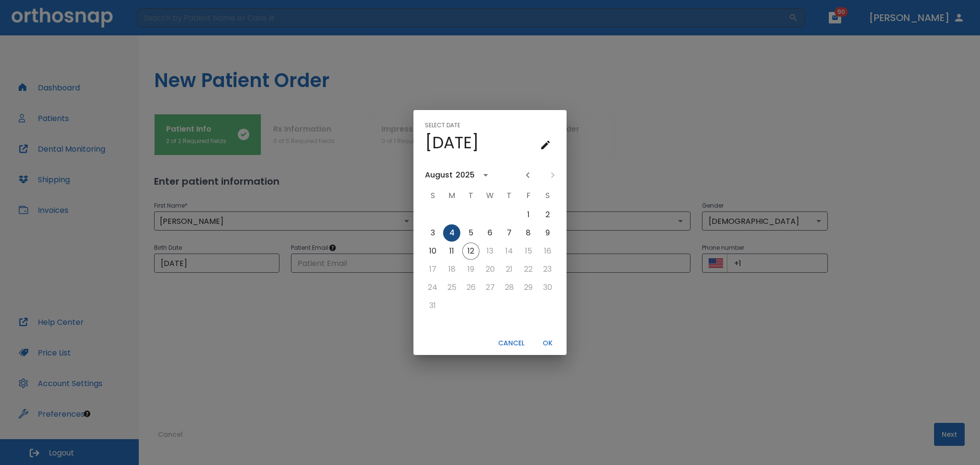  I want to click on div: 2025, so click(465, 175).